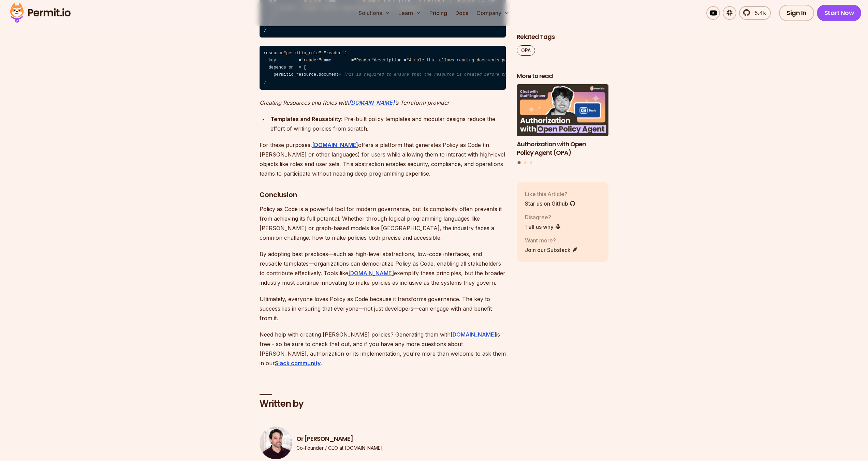 This screenshot has width=868, height=461. Describe the element at coordinates (563, 121) in the screenshot. I see `a: Authorization with Open Policy Agent (OPA)Authorization with Open Policy Agent (OPA)` at that location.